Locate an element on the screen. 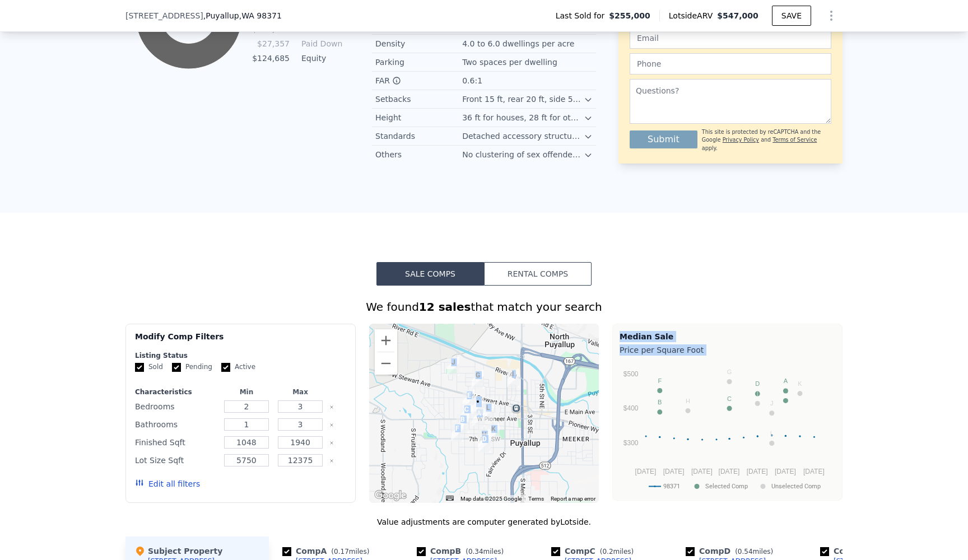  div: We found that match your search is located at coordinates (484, 307).